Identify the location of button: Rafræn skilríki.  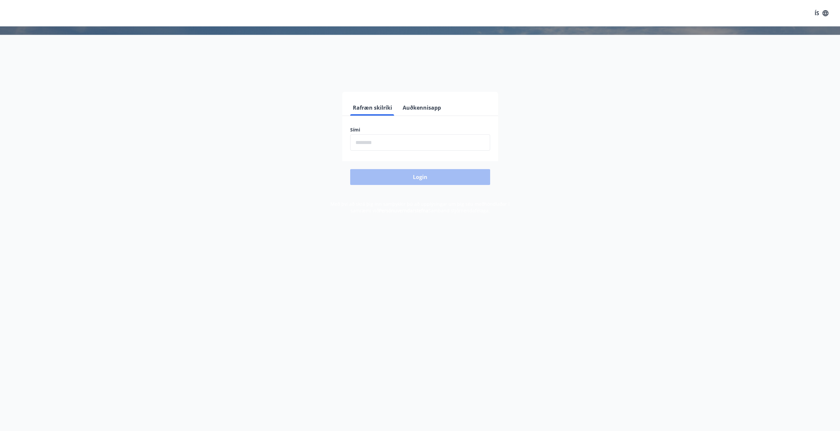
(372, 108).